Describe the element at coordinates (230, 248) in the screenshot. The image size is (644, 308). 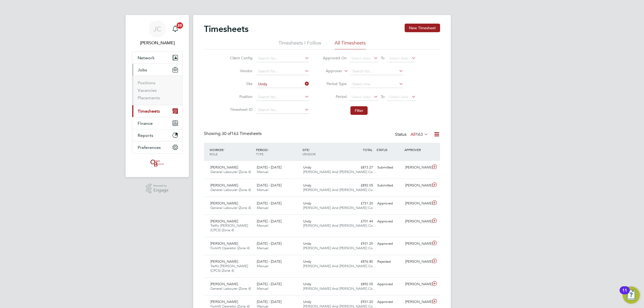
I see `span: Forklift Operator (Zone 4)` at that location.